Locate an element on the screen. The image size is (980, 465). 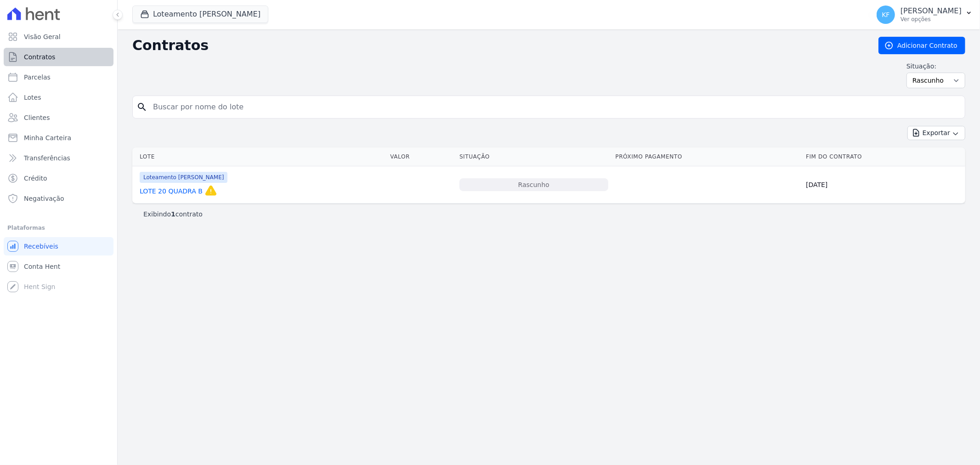
span: Transferências is located at coordinates (47, 158).